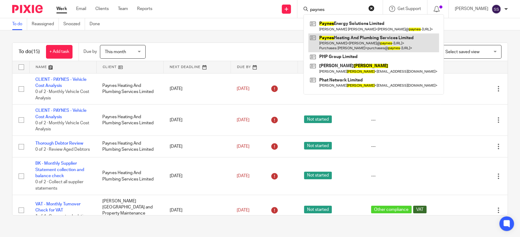 The image size is (520, 237). What do you see at coordinates (90, 52) in the screenshot?
I see `p: Due by` at bounding box center [90, 52].